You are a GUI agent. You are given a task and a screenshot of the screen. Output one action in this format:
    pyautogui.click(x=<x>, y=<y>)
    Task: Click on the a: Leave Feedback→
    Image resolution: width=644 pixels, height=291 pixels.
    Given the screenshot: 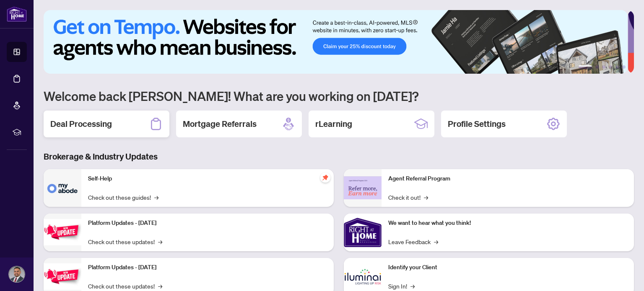 What is the action you would take?
    pyautogui.click(x=413, y=242)
    